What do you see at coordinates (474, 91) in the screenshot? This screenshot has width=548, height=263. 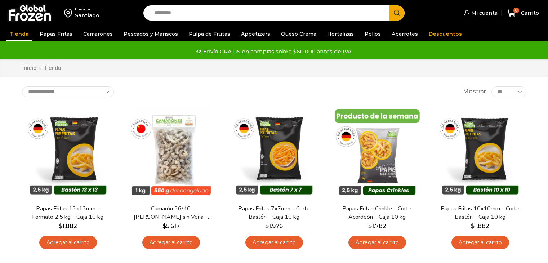 I see `span: Mostrar` at bounding box center [474, 91].